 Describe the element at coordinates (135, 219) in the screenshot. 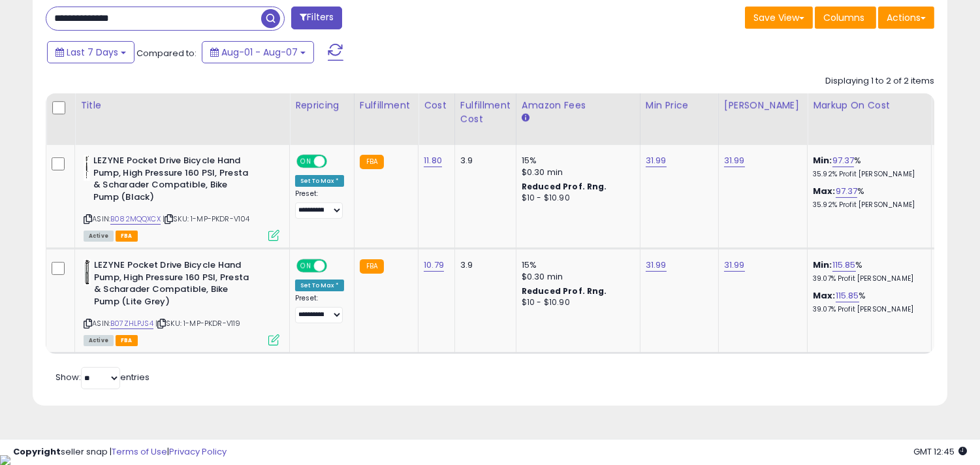

I see `a: B082MQQXCX` at that location.